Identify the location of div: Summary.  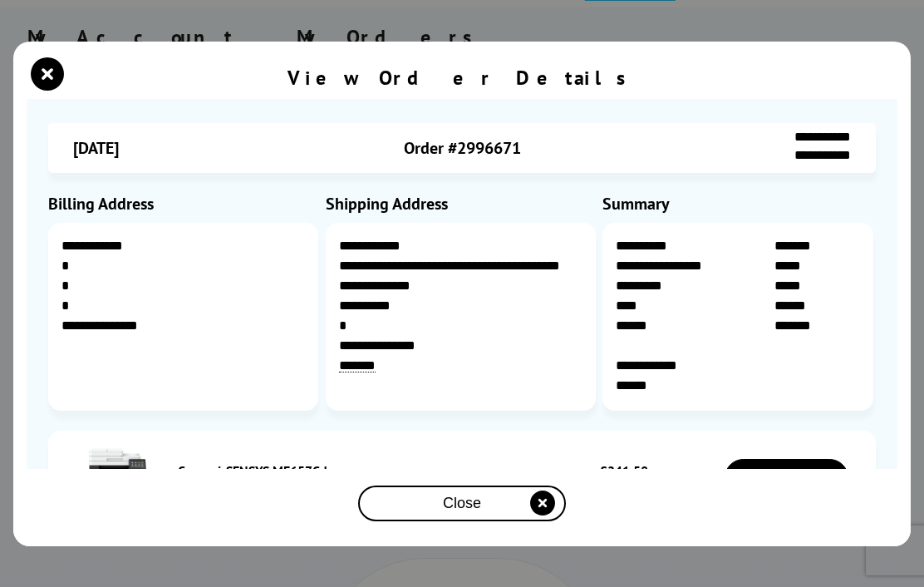
(738, 204).